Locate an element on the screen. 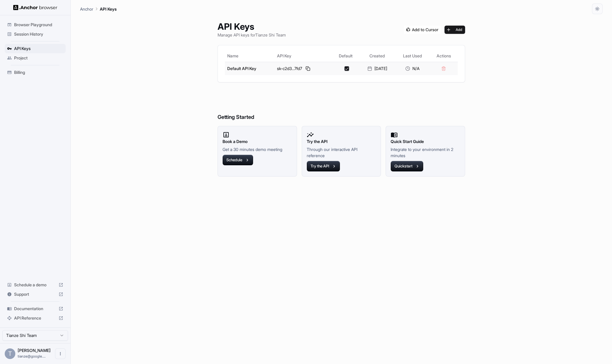 This screenshot has height=364, width=612. button: Add is located at coordinates (455, 29).